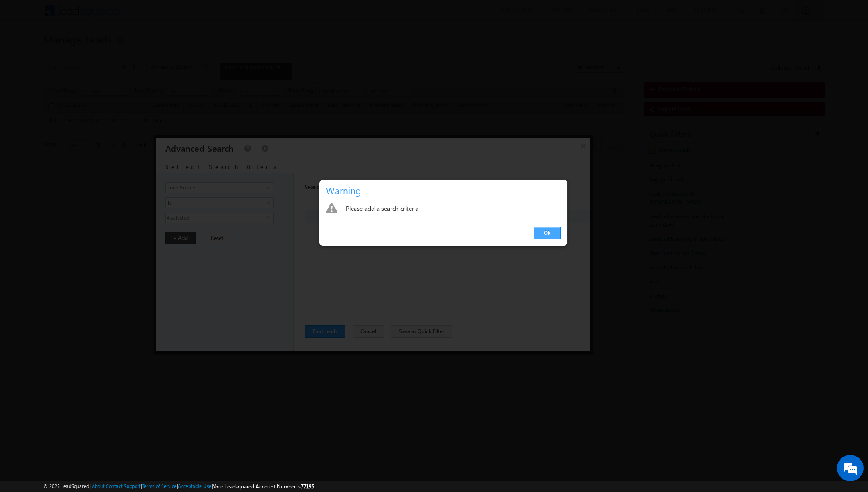  Describe the element at coordinates (140, 279) in the screenshot. I see `em: Start Chat` at that location.